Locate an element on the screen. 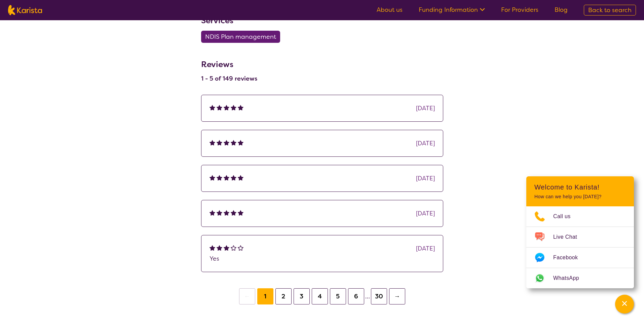  a: About us is located at coordinates (389, 10).